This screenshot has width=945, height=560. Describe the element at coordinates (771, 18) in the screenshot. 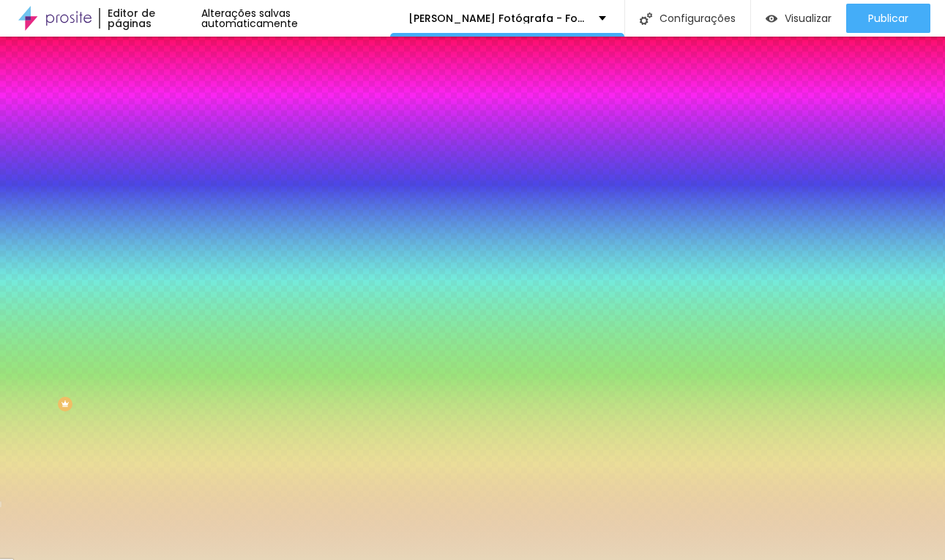

I see `img: view-1.svg` at that location.